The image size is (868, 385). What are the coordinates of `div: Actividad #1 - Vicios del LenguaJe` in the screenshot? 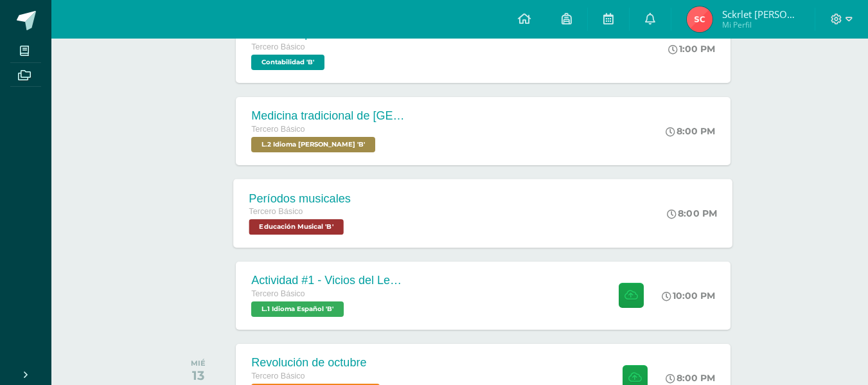 It's located at (328, 280).